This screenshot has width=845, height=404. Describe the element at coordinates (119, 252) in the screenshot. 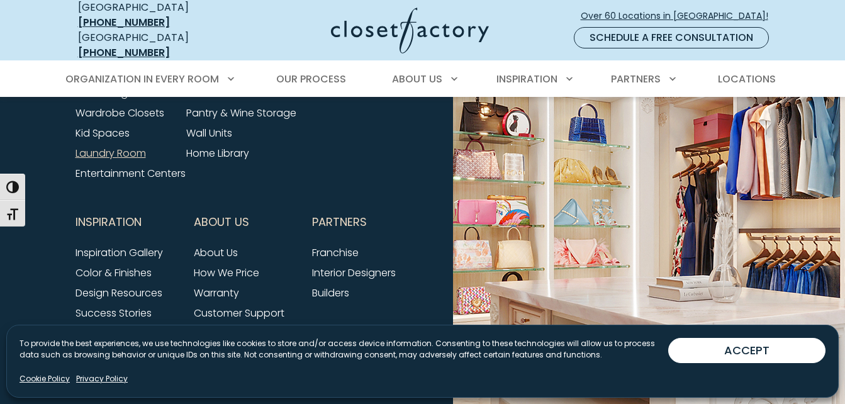

I see `a: Inspiration Gallery` at that location.